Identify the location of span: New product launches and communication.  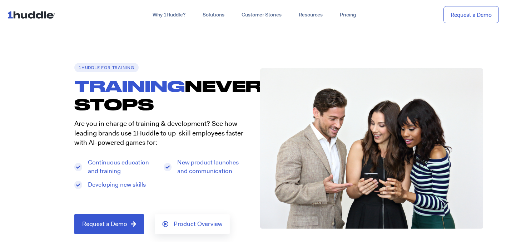
(211, 167).